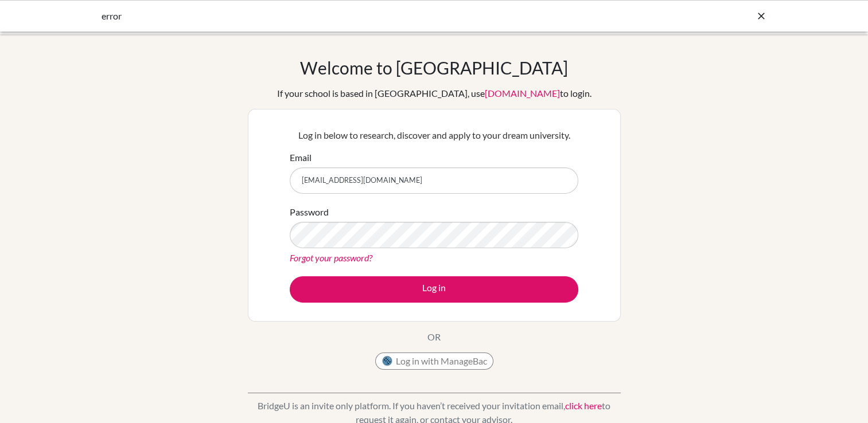 The width and height of the screenshot is (868, 423). I want to click on label: Password, so click(309, 212).